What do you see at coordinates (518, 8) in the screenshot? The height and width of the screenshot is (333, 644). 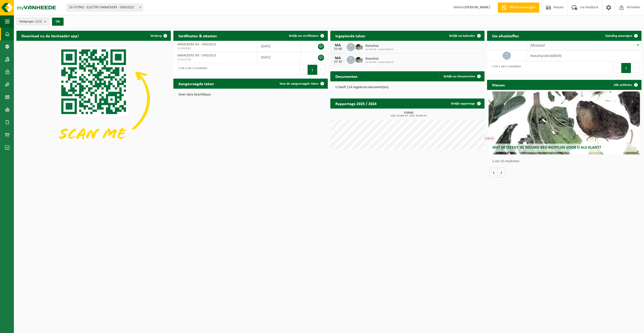 I see `a: Offerte aanvragen` at bounding box center [518, 8].